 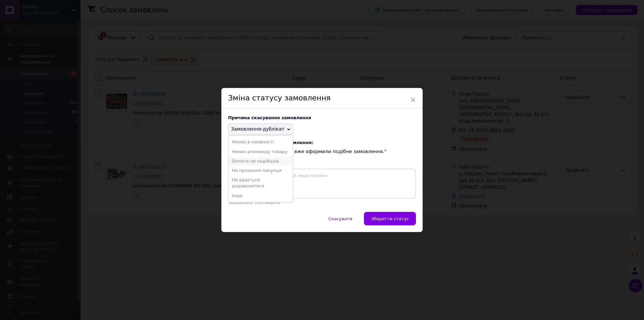 I want to click on div: Додатковий коментар, so click(x=322, y=163).